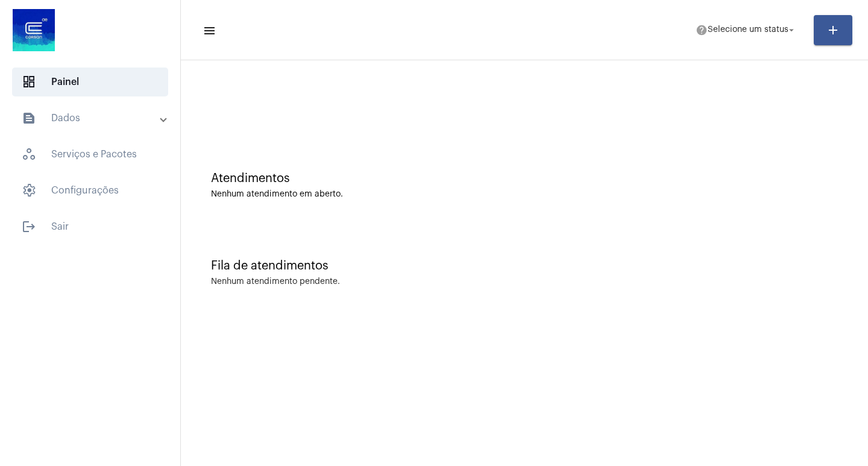  Describe the element at coordinates (91, 118) in the screenshot. I see `mat-panel-title: Dados` at that location.